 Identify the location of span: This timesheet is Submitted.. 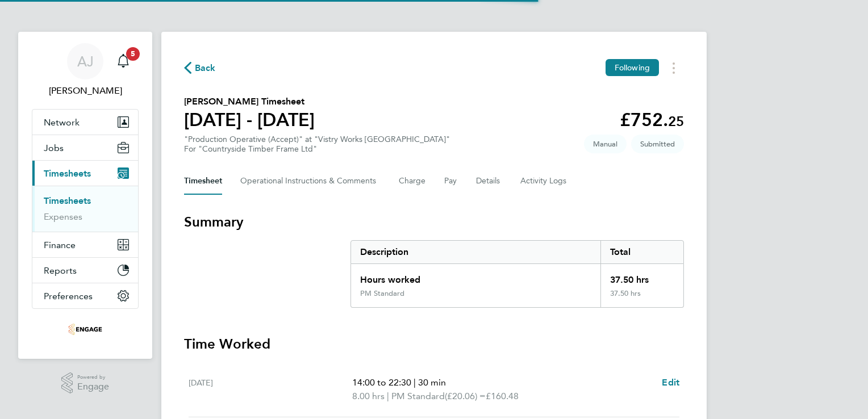
(657, 144).